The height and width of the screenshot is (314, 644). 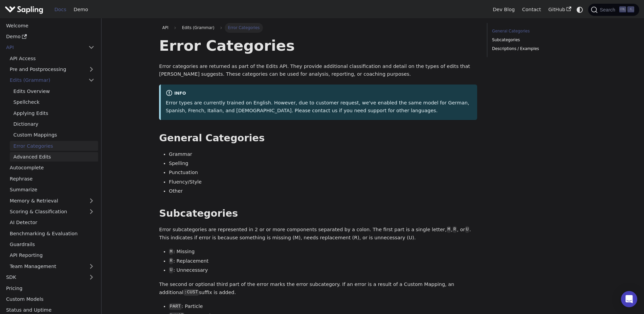 I want to click on a: Edits (Grammar), so click(x=52, y=80).